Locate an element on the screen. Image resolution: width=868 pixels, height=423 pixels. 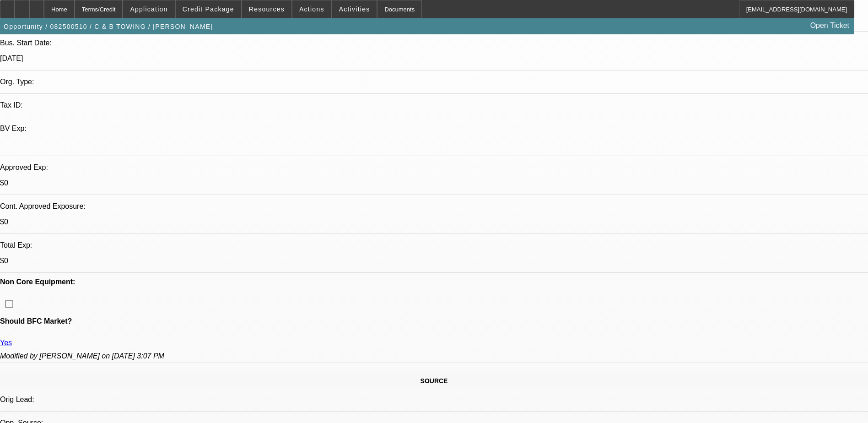
button: Credit Package is located at coordinates (208, 9).